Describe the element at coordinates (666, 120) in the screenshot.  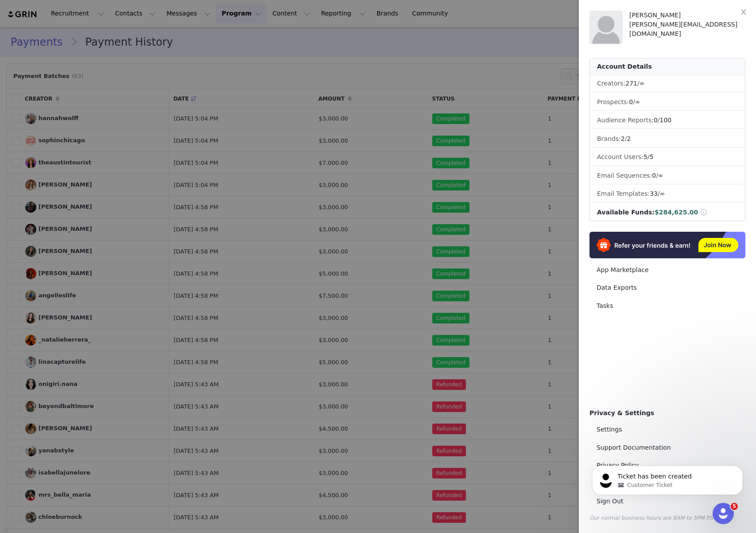
I see `span: 100` at that location.